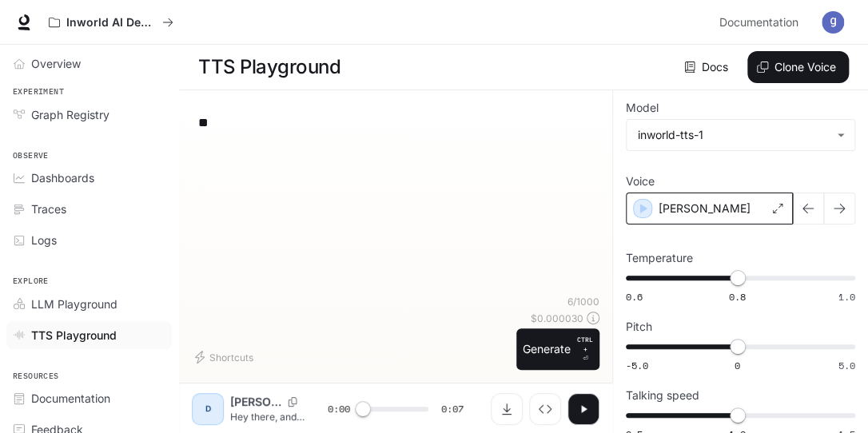 The width and height of the screenshot is (868, 433). I want to click on a: Overview, so click(89, 63).